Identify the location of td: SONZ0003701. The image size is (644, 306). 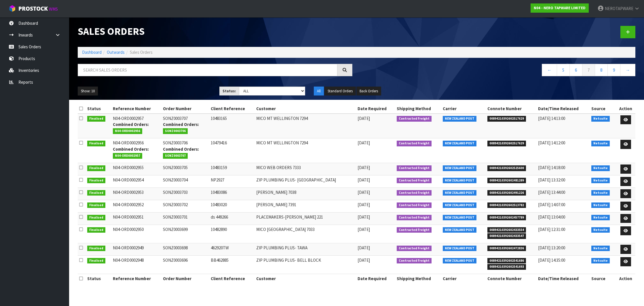
(186, 218).